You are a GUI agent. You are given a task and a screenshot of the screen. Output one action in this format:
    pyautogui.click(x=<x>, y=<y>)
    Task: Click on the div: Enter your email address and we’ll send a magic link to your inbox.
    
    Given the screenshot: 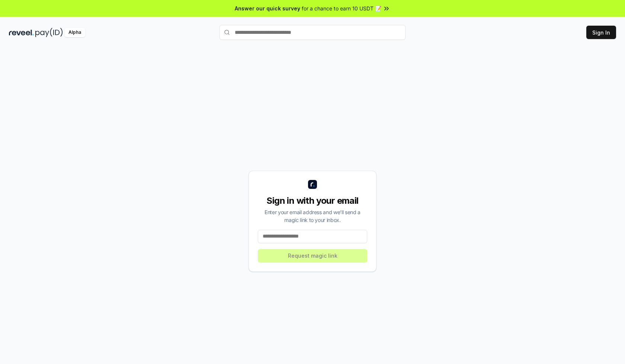 What is the action you would take?
    pyautogui.click(x=312, y=216)
    